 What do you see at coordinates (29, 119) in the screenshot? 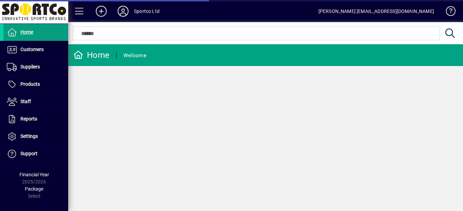
I see `span: Reports` at bounding box center [29, 119].